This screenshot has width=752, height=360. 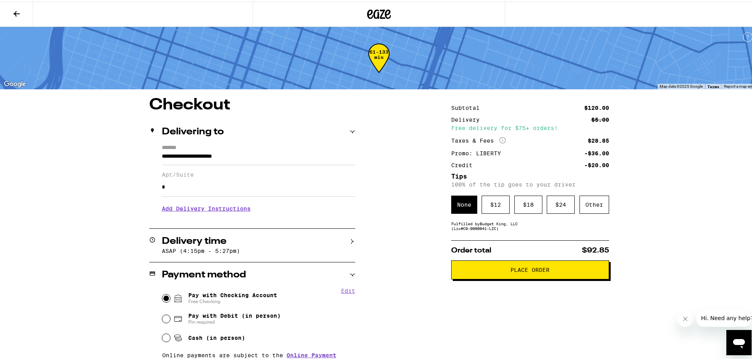 What do you see at coordinates (379, 62) in the screenshot?
I see `div: 61-133 min` at bounding box center [379, 62].